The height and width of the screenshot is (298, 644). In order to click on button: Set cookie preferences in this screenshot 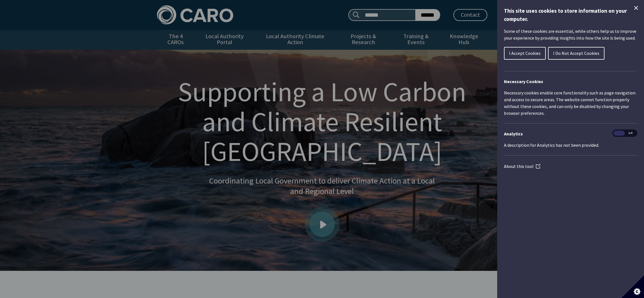, I will do `click(633, 287)`.